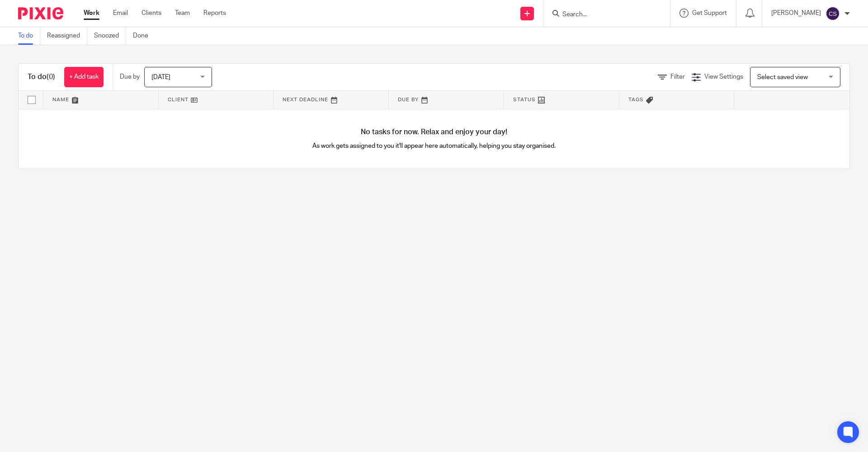  Describe the element at coordinates (41, 77) in the screenshot. I see `h1: To do` at that location.